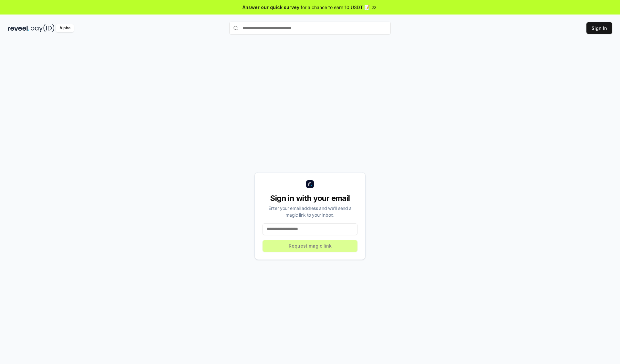  Describe the element at coordinates (18, 28) in the screenshot. I see `img: reveel_dark` at that location.